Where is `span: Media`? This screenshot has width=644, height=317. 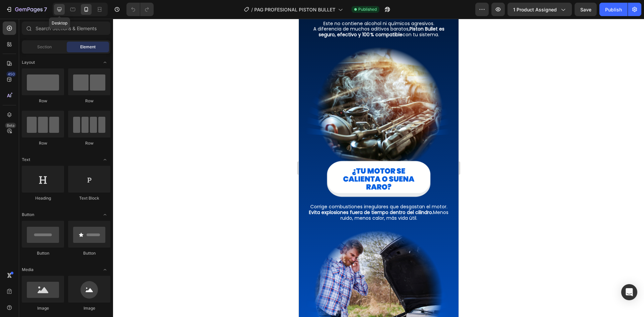
span: Media is located at coordinates (28, 270).